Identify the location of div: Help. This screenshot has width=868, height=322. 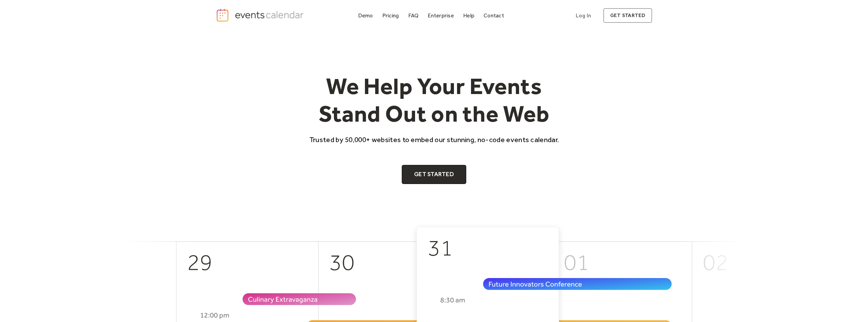
(468, 15).